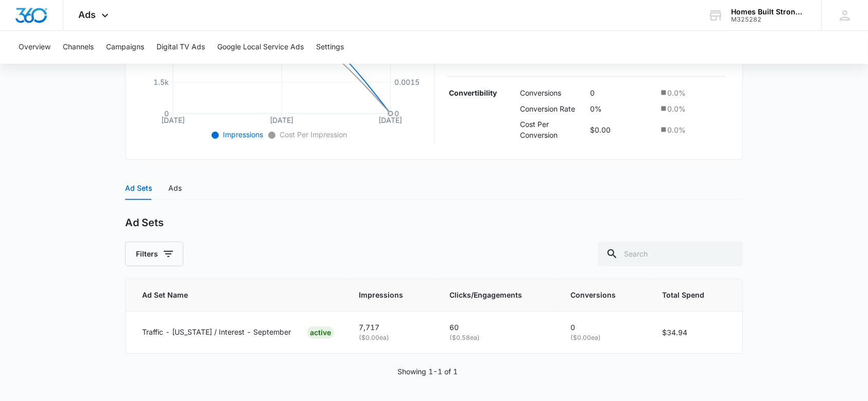  Describe the element at coordinates (231, 295) in the screenshot. I see `span: Ad Set Name` at that location.